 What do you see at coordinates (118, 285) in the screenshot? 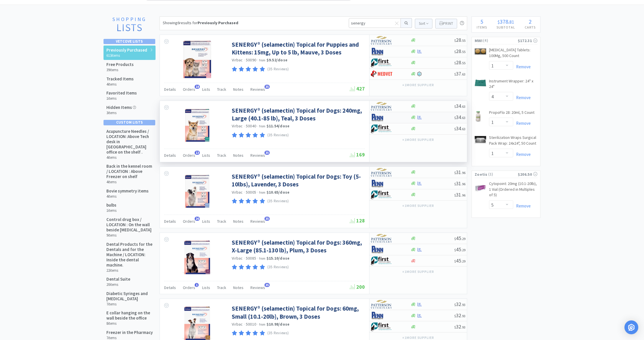
I see `h6: 20 items` at bounding box center [118, 285].